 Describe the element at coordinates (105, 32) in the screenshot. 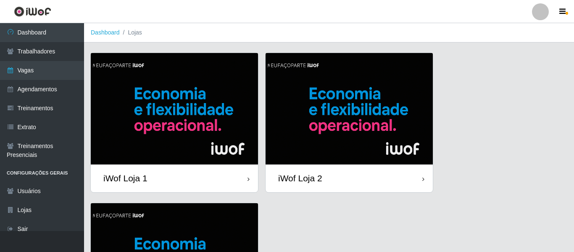

I see `a: Dashboard` at that location.